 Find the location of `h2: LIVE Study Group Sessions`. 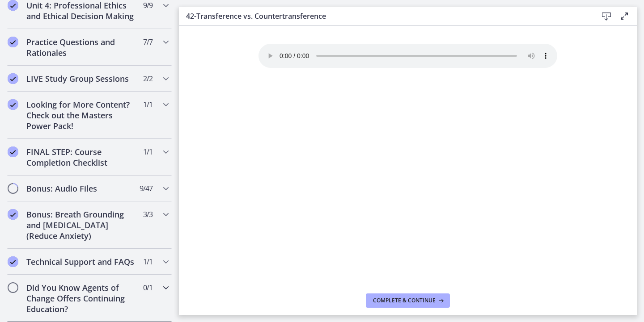

h2: LIVE Study Group Sessions is located at coordinates (81, 78).